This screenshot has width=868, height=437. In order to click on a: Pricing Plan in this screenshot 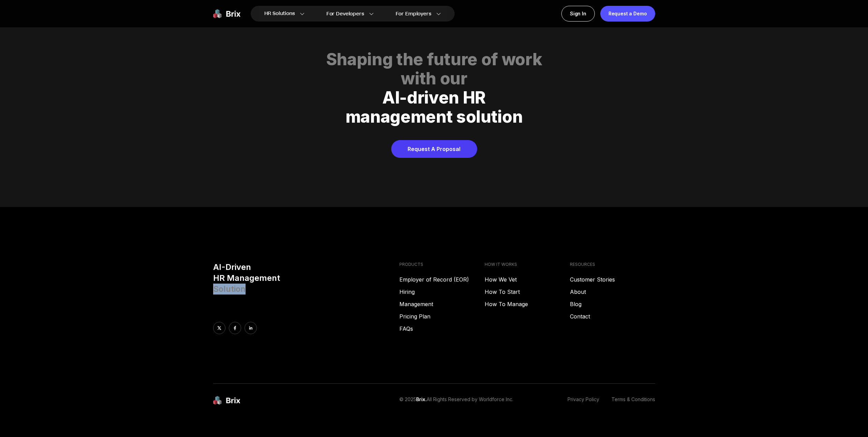, I will do `click(442, 316)`.